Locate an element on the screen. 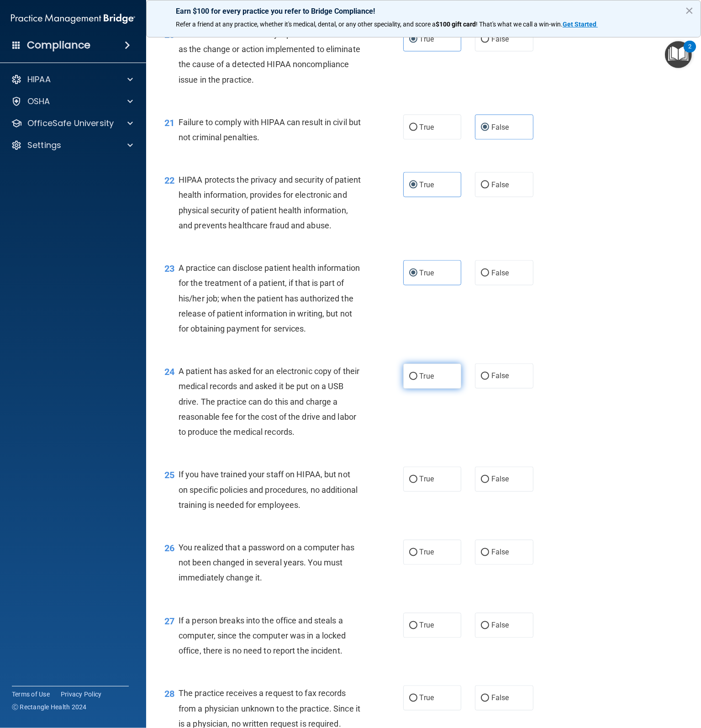 This screenshot has height=728, width=701. span: The practice receives a request to fax records from a physician unknown to the practice. Since it... is located at coordinates (270, 708).